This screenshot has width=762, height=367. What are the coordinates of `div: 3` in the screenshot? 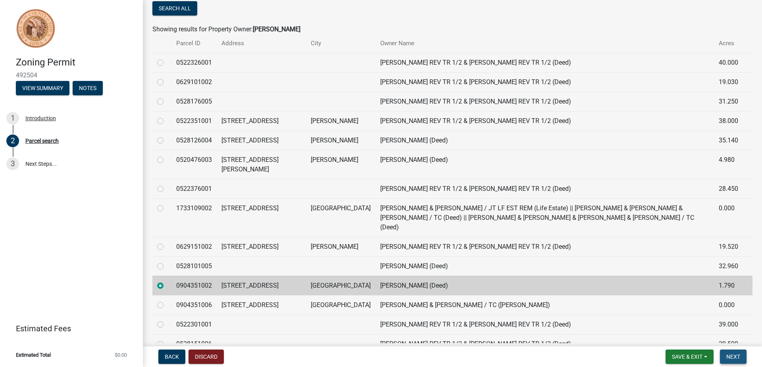 It's located at (13, 164).